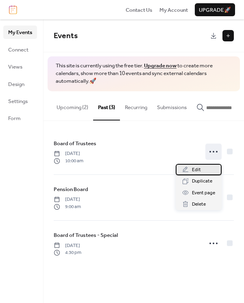  I want to click on span: Views, so click(15, 67).